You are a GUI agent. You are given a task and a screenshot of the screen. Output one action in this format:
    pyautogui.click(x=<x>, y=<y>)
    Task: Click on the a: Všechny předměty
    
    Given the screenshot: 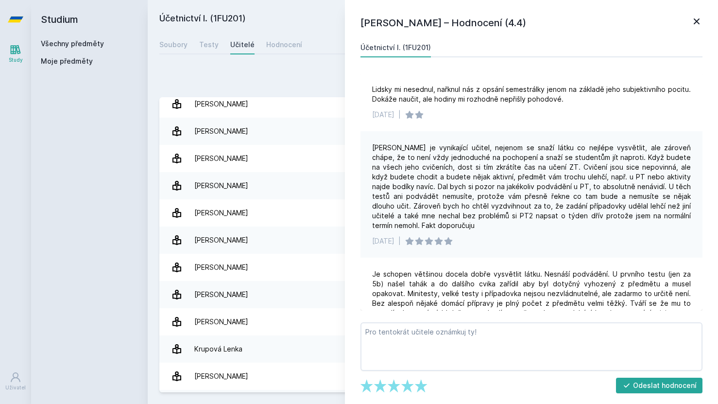 What is the action you would take?
    pyautogui.click(x=72, y=43)
    